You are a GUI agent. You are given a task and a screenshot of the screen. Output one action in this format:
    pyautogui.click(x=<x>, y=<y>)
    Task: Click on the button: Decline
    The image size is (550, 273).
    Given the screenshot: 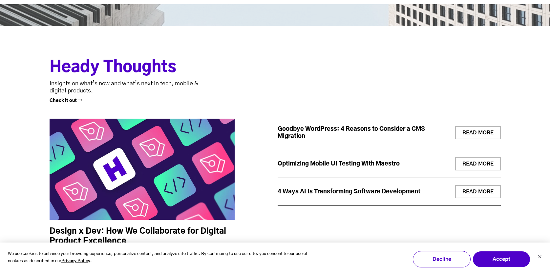 What is the action you would take?
    pyautogui.click(x=442, y=260)
    